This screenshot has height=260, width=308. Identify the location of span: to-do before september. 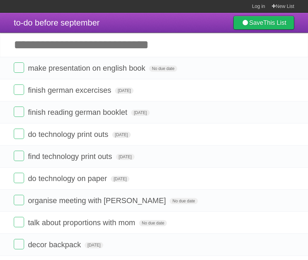
(56, 22).